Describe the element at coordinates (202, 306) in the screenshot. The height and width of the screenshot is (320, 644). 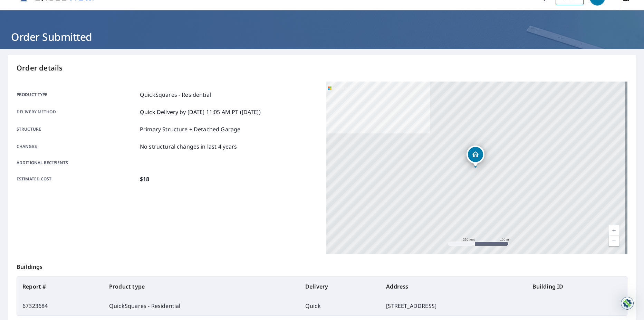
I see `td: QuickSquares - Residential` at that location.